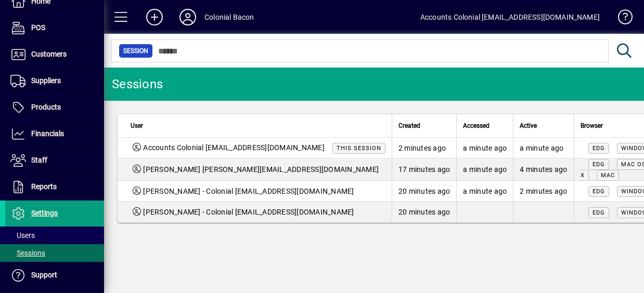  I want to click on span: Customers, so click(49, 54).